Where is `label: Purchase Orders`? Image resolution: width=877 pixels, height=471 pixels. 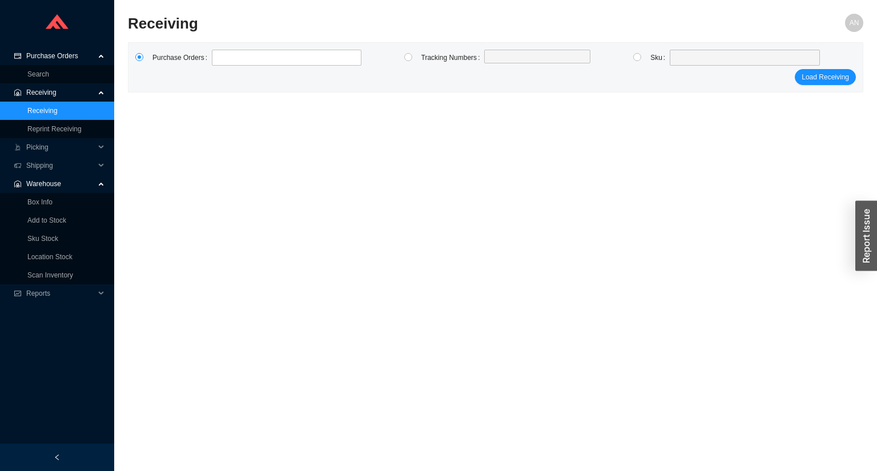
label: Purchase Orders is located at coordinates (182, 58).